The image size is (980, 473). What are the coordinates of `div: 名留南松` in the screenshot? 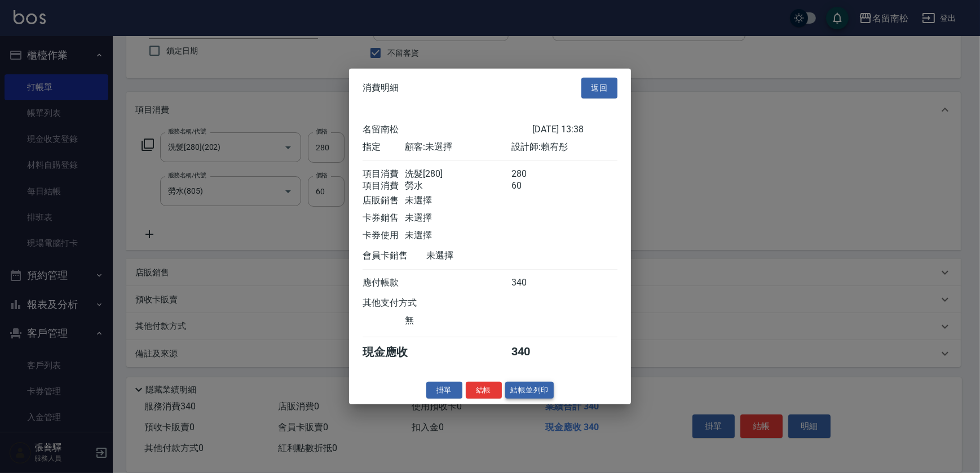 It's located at (447, 129).